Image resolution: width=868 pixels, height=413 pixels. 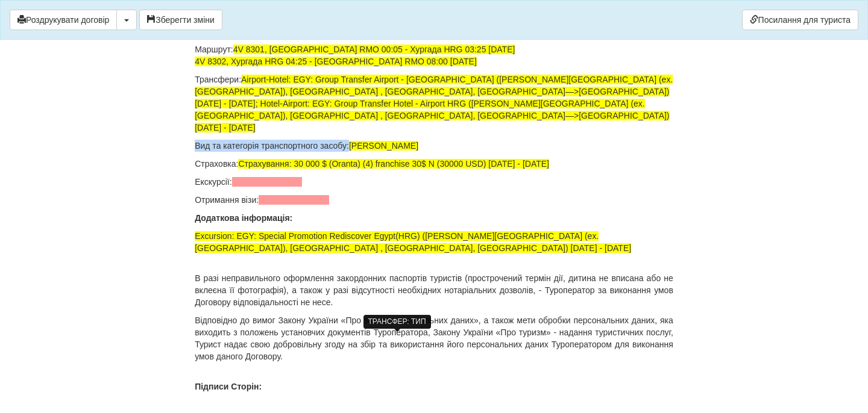 I want to click on p: Трансфери:, so click(x=434, y=103).